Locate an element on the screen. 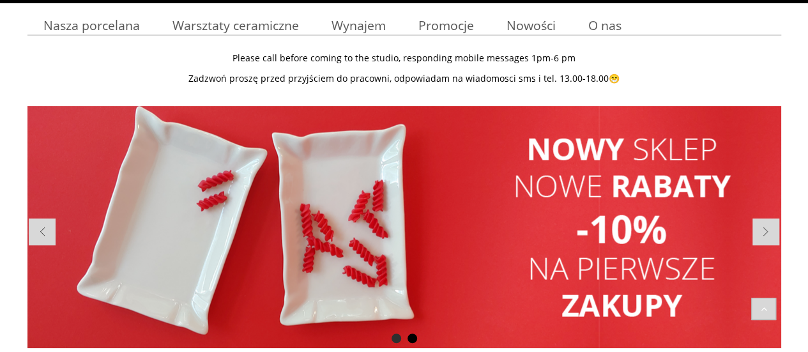  p: Please call before coming to the studio, responding mobile messages 1pm-6 pm is located at coordinates (404, 58).